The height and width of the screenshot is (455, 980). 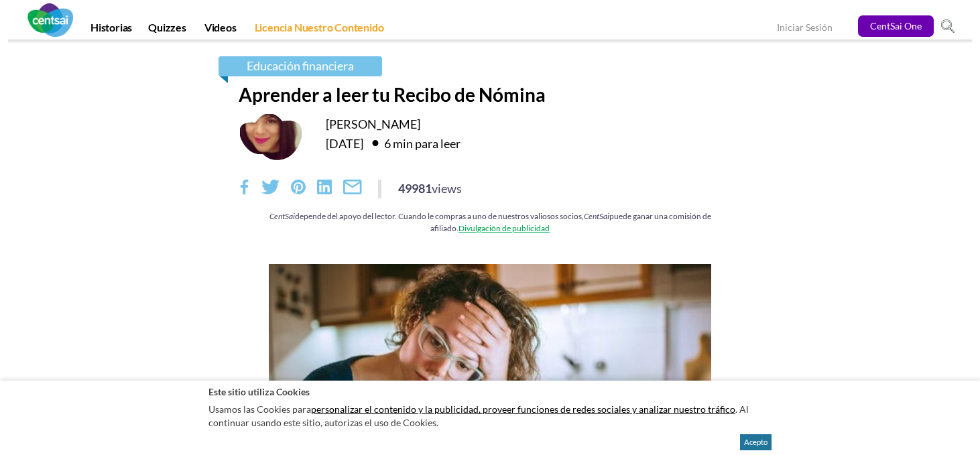 What do you see at coordinates (804, 28) in the screenshot?
I see `a: Iniciar Sesión` at bounding box center [804, 28].